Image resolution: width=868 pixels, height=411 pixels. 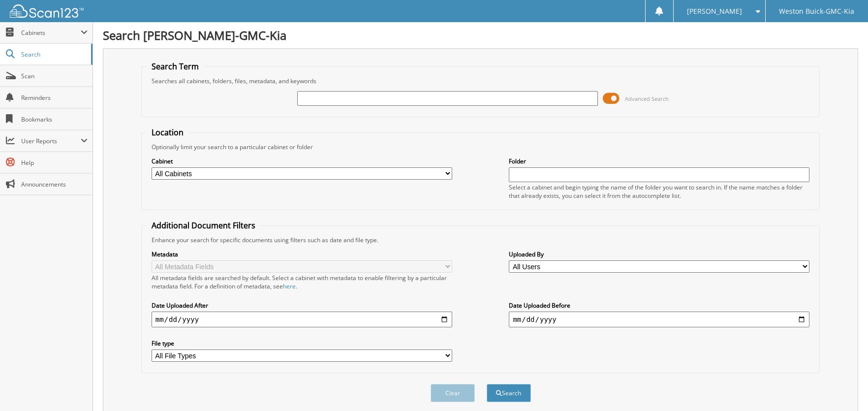 I want to click on span: Announcements, so click(x=54, y=184).